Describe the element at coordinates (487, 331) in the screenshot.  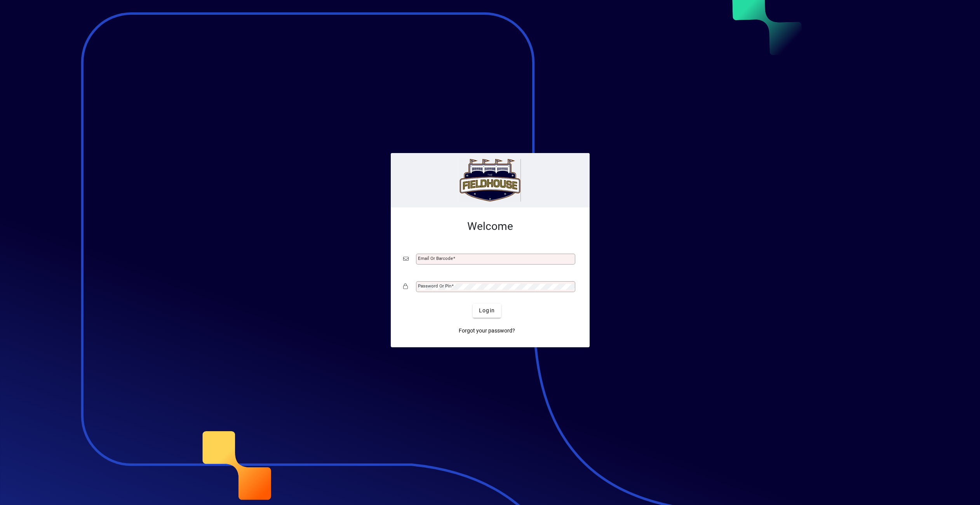
I see `a: Forgot your password?` at that location.